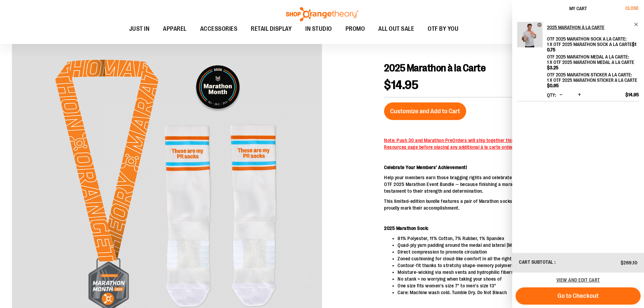 The height and width of the screenshot is (308, 644). I want to click on li: Direct compression to promote circulation, so click(515, 252).